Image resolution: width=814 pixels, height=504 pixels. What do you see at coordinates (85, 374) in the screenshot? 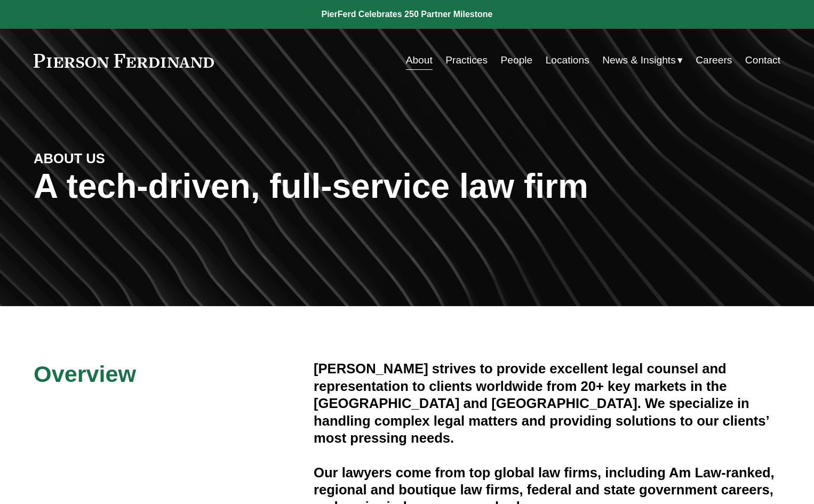
I see `span: Overview` at bounding box center [85, 374].